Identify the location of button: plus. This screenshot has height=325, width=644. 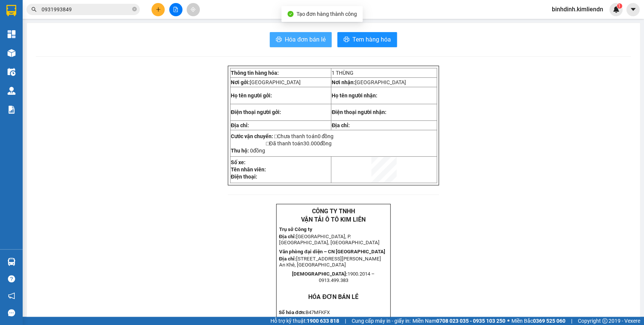
(158, 9).